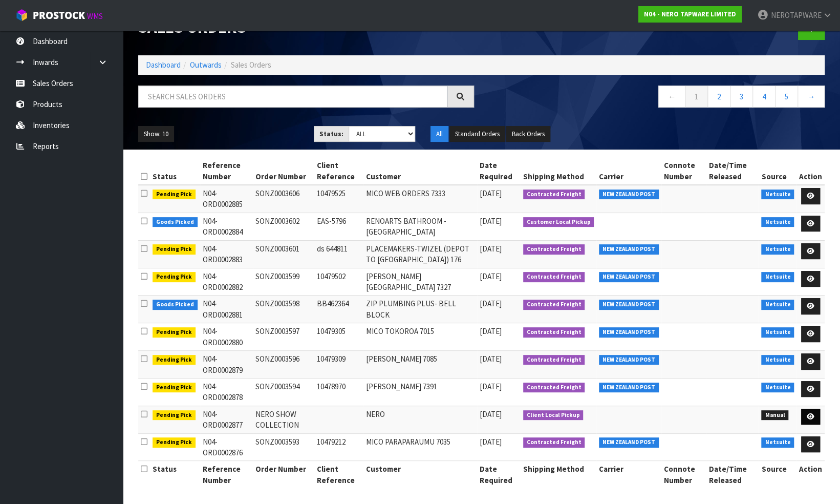  Describe the element at coordinates (554, 416) in the screenshot. I see `span: Client Local Pickup` at that location.